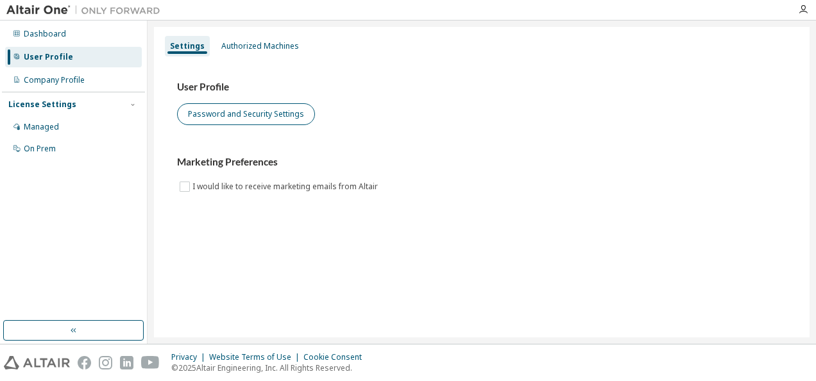 The height and width of the screenshot is (381, 816). Describe the element at coordinates (40, 149) in the screenshot. I see `div: On Prem` at that location.